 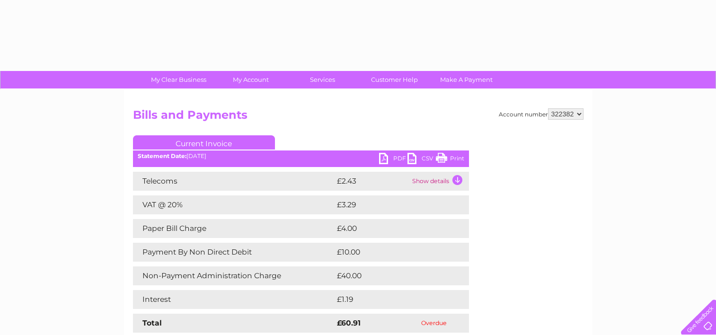 What do you see at coordinates (439, 181) in the screenshot?
I see `td: Show details` at bounding box center [439, 181].